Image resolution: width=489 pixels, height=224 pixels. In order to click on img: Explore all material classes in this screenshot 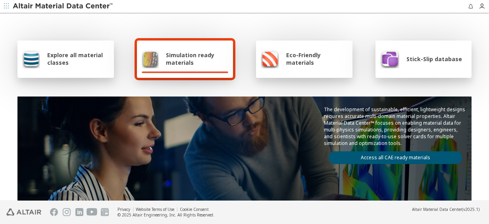, I will do `click(31, 59)`.